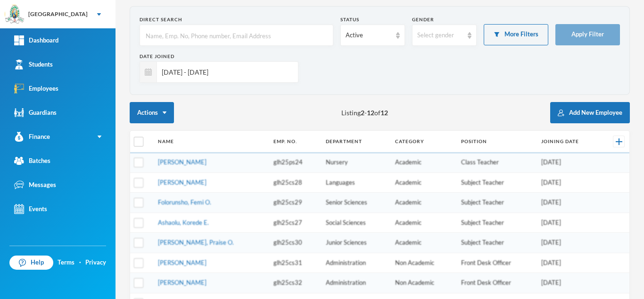  What do you see at coordinates (368, 36) in the screenshot?
I see `div: Active` at bounding box center [368, 36].